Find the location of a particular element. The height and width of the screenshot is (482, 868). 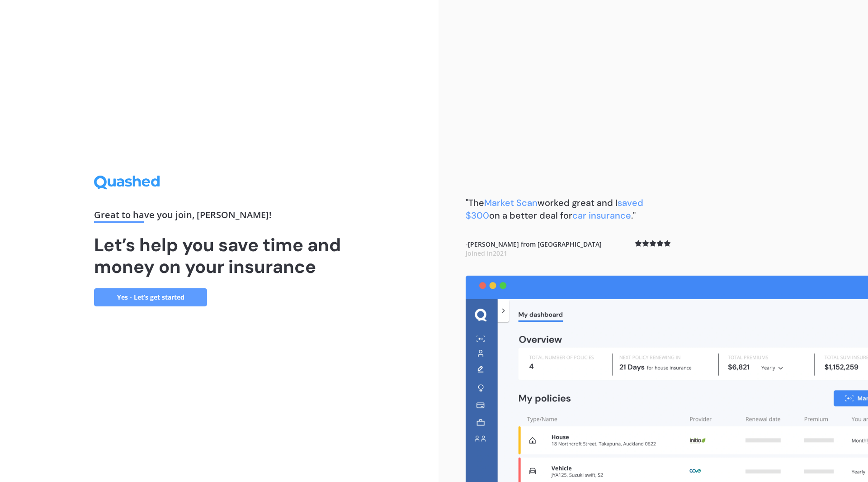

a: Yes - Let’s get started is located at coordinates (151, 297).